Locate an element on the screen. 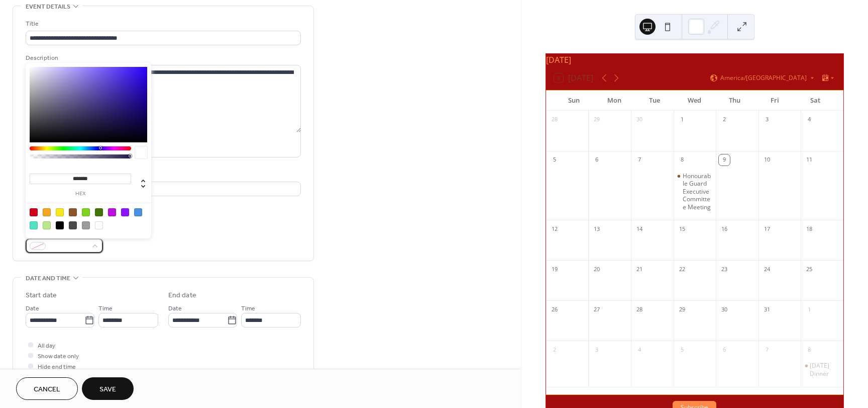 This screenshot has width=868, height=408. span: Event details is located at coordinates (48, 7).